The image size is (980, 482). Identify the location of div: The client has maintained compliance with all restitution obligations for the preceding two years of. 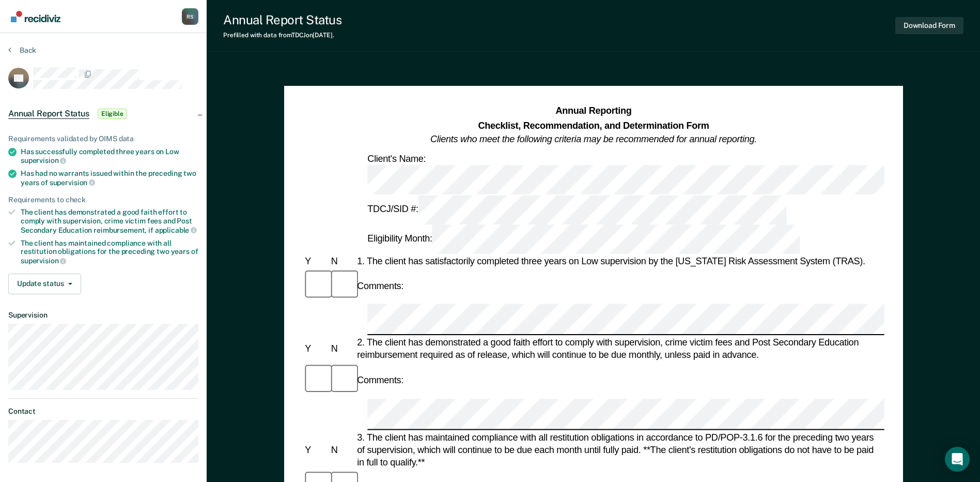
(110, 252).